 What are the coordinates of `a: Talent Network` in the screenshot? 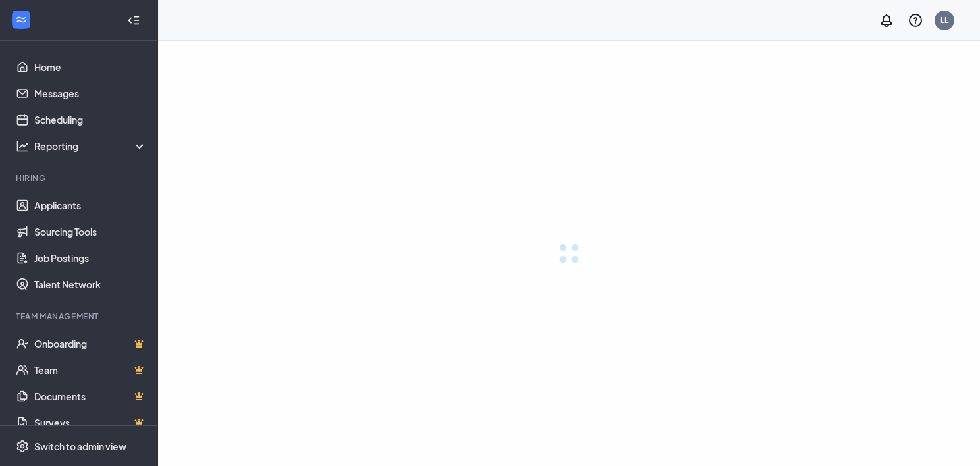 It's located at (90, 284).